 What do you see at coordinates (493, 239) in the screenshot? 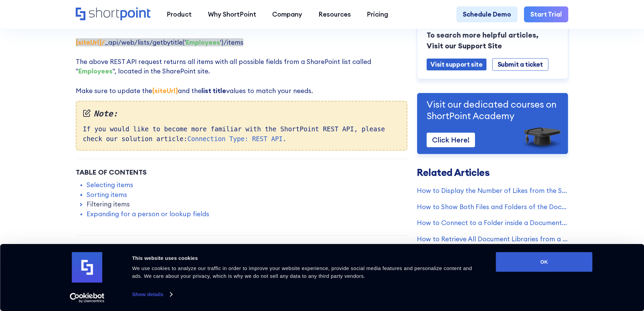
I see `a: How to Retrieve All Document Libraries from a Site Collection Using ShortPoint Connect` at bounding box center [493, 239].